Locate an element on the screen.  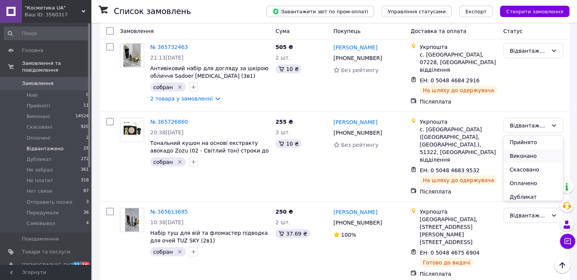
span: Передумали is located at coordinates (43, 213).